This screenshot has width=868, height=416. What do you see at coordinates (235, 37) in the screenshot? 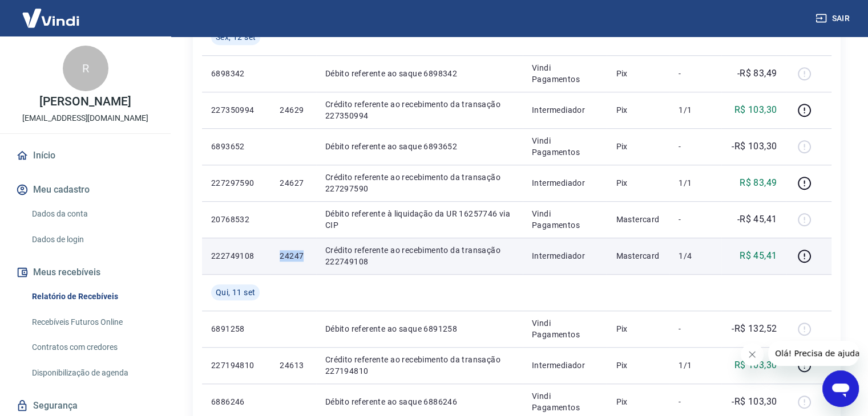
I see `span: Sex, 12 set` at bounding box center [235, 37].